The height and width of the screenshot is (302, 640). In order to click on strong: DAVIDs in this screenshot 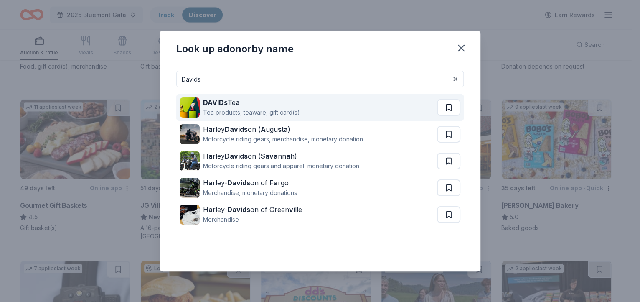, I will do `click(215, 102)`.